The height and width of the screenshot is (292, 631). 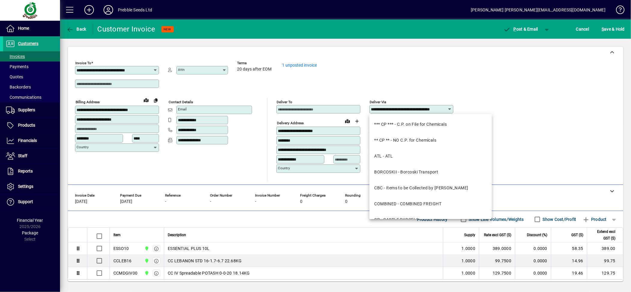 I want to click on mat-label: Invoice To, so click(x=83, y=63).